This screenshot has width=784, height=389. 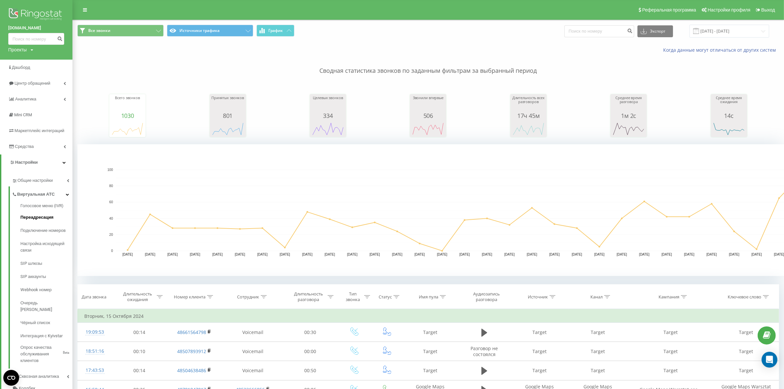 I want to click on span: Mini CRM, so click(x=23, y=115).